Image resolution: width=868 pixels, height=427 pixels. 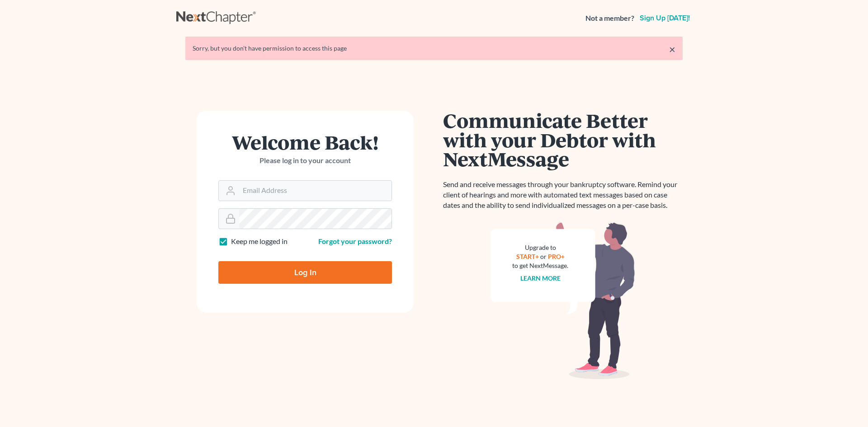 What do you see at coordinates (355, 241) in the screenshot?
I see `a: Forgot your password?` at bounding box center [355, 241].